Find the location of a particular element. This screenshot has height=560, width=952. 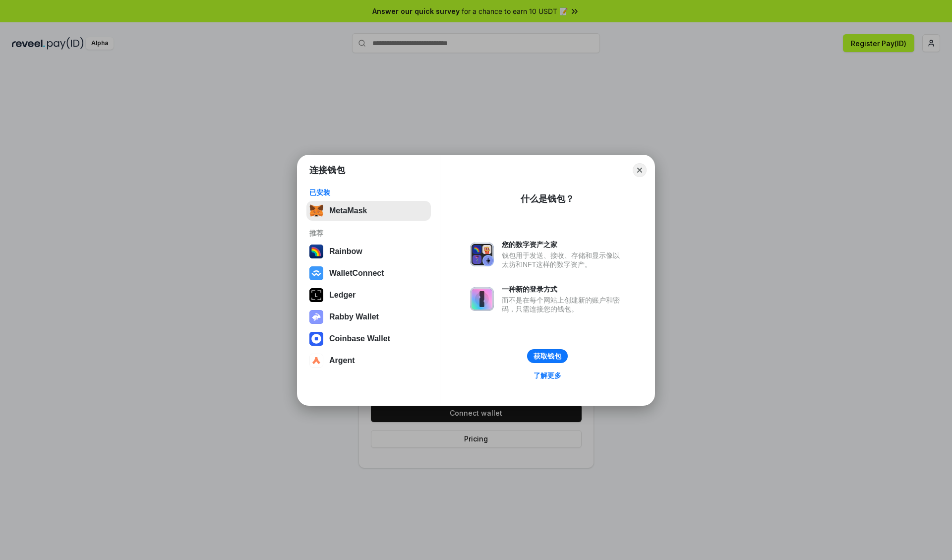

div: Argent is located at coordinates (342, 360).